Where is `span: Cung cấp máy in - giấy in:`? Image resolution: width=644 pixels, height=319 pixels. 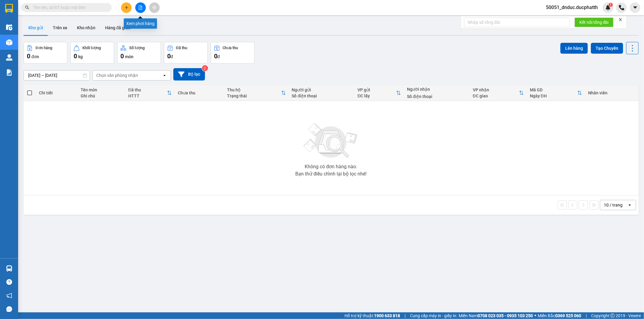 span: Cung cấp máy in - giấy in: is located at coordinates (434, 316).